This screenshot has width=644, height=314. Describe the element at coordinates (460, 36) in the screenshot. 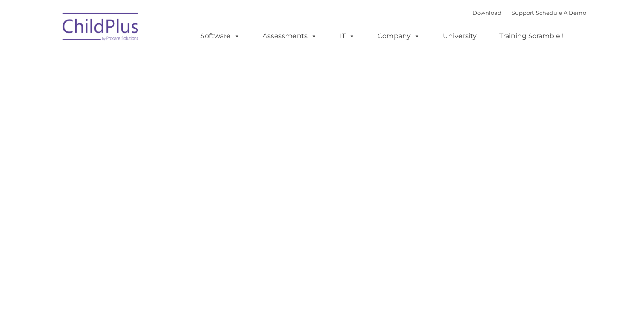

I see `a: University` at that location.